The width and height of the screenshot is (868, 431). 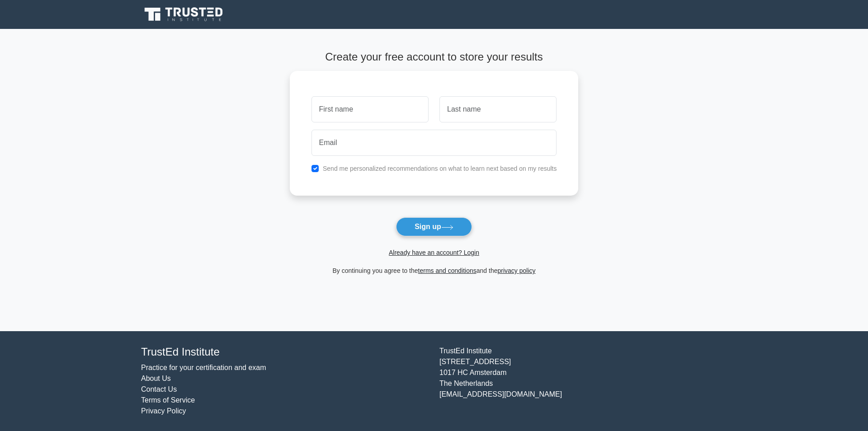 I want to click on button: Sign up, so click(x=434, y=227).